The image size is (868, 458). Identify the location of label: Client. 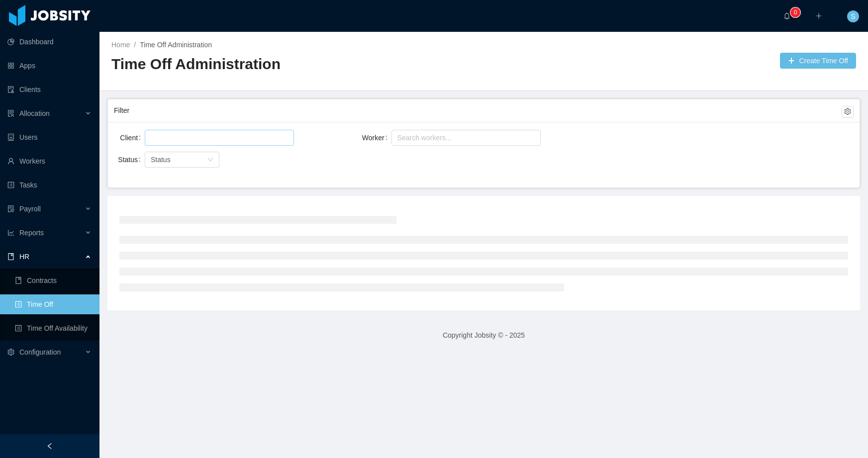
(133, 138).